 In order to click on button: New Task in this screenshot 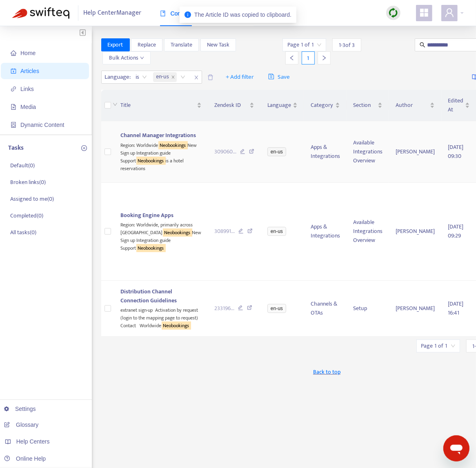, I will do `click(218, 45)`.